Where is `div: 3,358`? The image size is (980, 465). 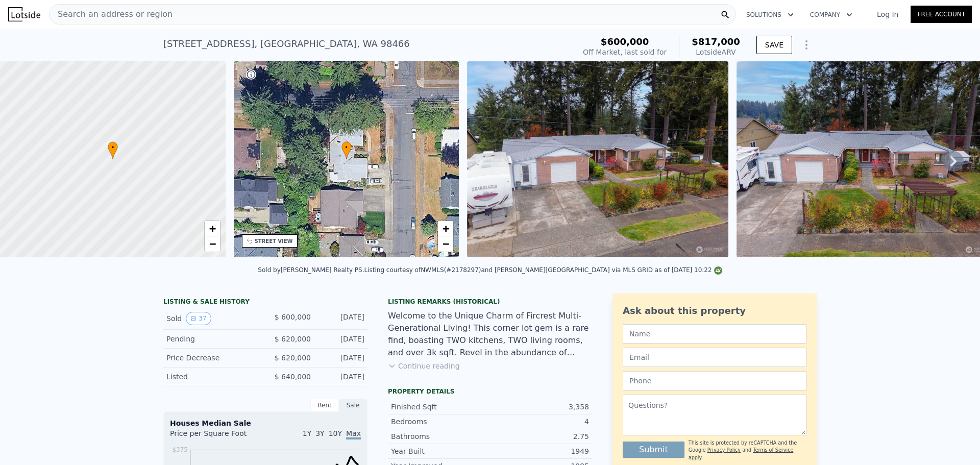
div: 3,358 is located at coordinates (539, 407).